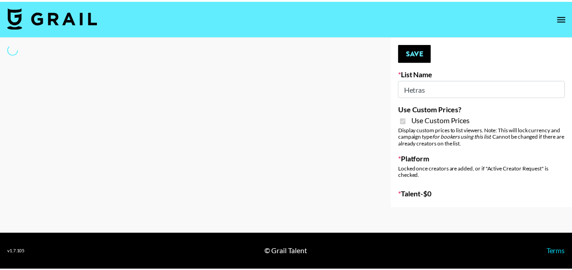 The image size is (572, 270). What do you see at coordinates (487, 109) in the screenshot?
I see `label: Use Custom Prices?` at bounding box center [487, 109].